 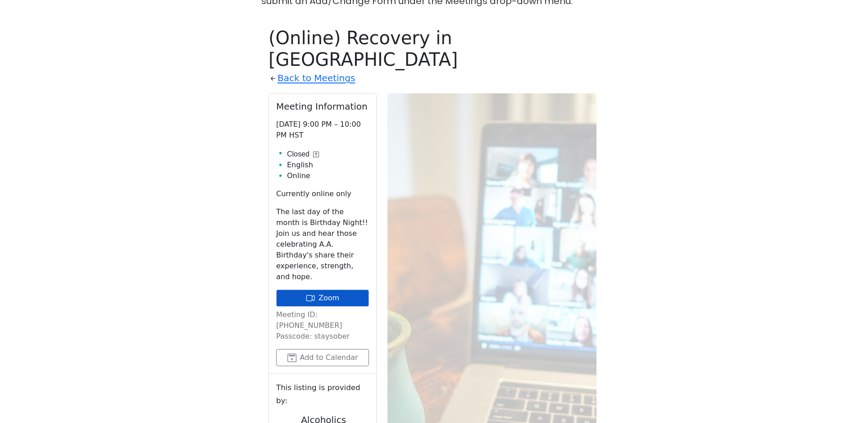 I want to click on a: Zoom, so click(x=323, y=298).